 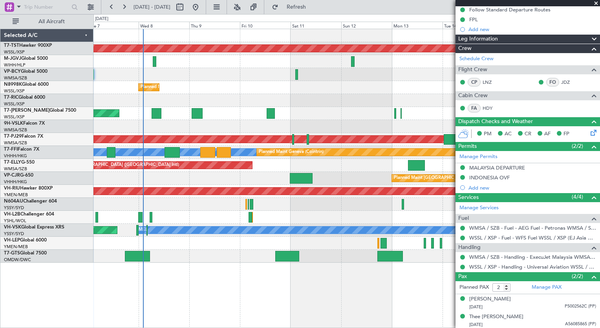 What do you see at coordinates (474, 287) in the screenshot?
I see `label: Planned PAX` at bounding box center [474, 287].